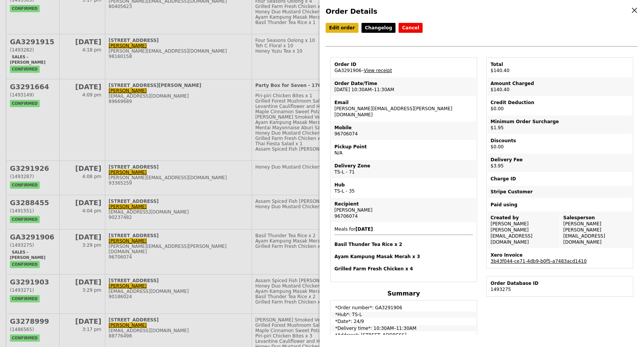  Describe the element at coordinates (342, 28) in the screenshot. I see `a: Edit order` at that location.